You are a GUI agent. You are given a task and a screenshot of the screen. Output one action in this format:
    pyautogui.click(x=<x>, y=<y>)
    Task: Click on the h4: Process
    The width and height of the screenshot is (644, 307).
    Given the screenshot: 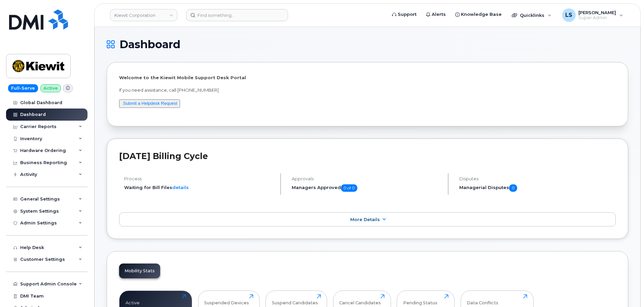 What is the action you would take?
    pyautogui.click(x=199, y=179)
    